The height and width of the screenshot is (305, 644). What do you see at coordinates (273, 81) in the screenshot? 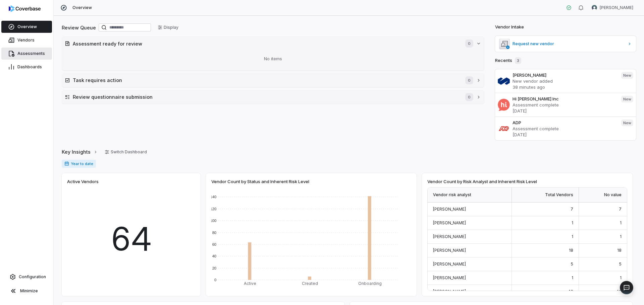
I see `button: Task requires action0` at bounding box center [273, 81].